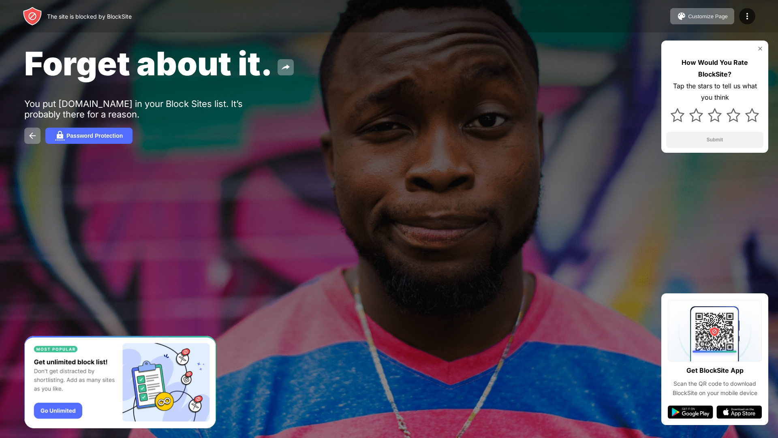  What do you see at coordinates (760, 49) in the screenshot?
I see `img: rate-us-close.svg` at bounding box center [760, 49].